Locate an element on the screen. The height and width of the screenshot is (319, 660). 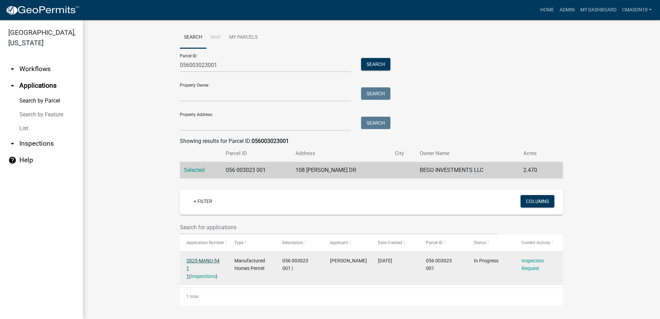
a: Inspection Request is located at coordinates (532, 264).